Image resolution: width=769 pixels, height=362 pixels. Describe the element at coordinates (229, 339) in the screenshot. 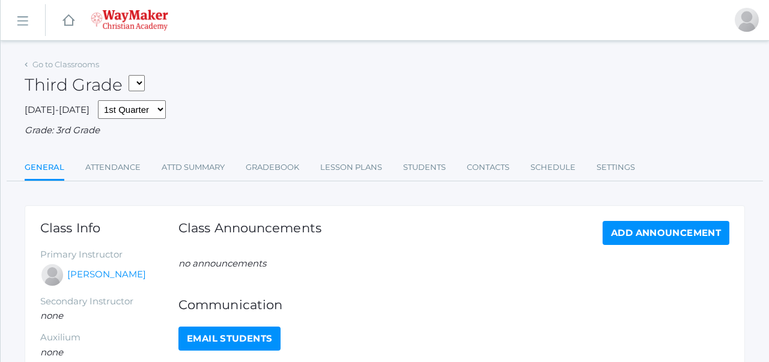

I see `a: Email Students` at that location.